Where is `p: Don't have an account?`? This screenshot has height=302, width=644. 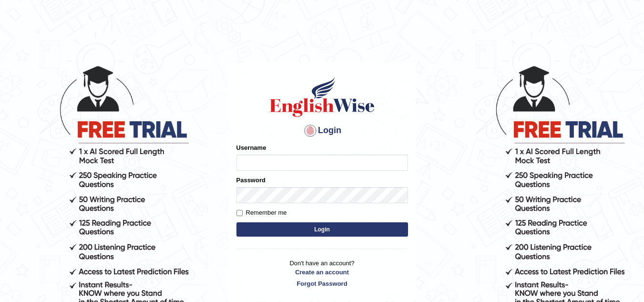 p: Don't have an account? is located at coordinates (322, 273).